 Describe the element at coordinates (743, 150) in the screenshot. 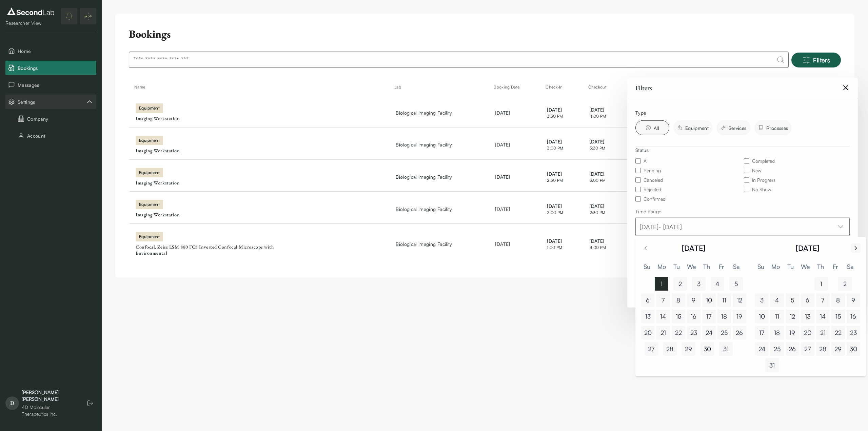

I see `div: Status` at that location.